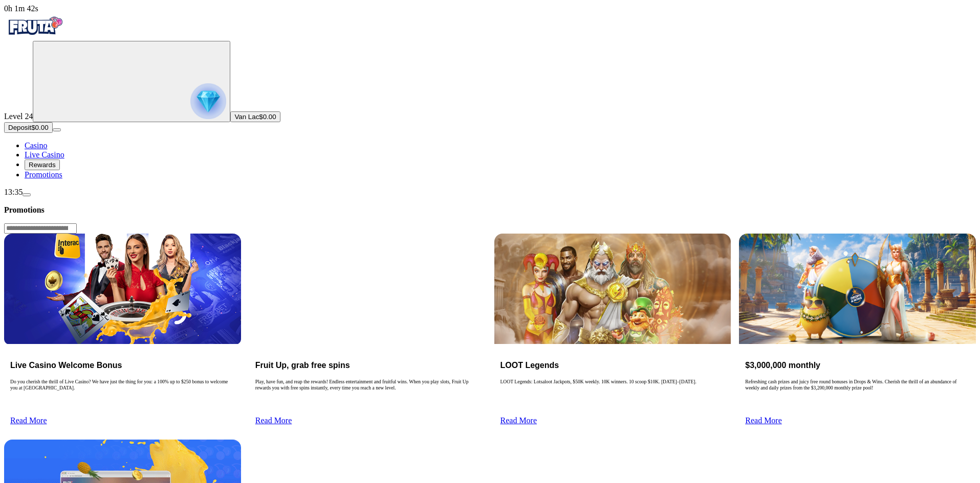 The width and height of the screenshot is (980, 483). Describe the element at coordinates (21, 8) in the screenshot. I see `span: user session time` at that location.